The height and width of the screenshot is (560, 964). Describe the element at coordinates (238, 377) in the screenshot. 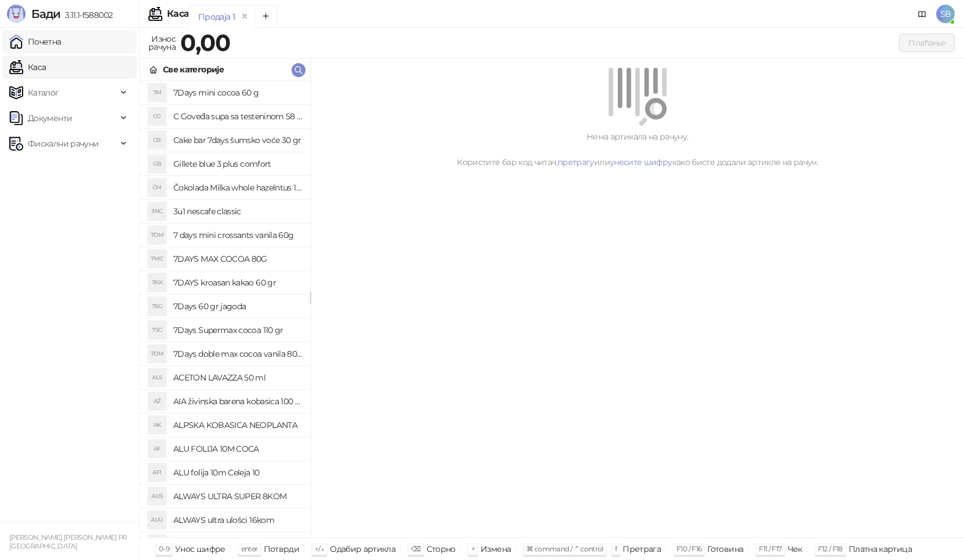

I see `h4: ACETON LAVAZZA 50 ml` at that location.